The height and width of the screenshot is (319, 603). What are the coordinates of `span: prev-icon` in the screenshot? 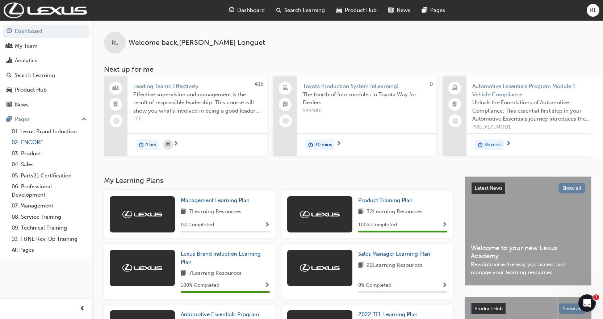 It's located at (82, 309).